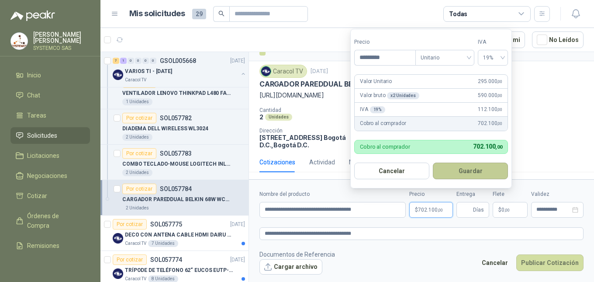 This screenshot has width=594, height=282. I want to click on span: Solicitudes, so click(42, 135).